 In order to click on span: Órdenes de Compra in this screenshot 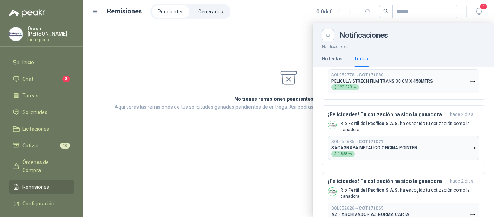, I will do `click(45, 166)`.